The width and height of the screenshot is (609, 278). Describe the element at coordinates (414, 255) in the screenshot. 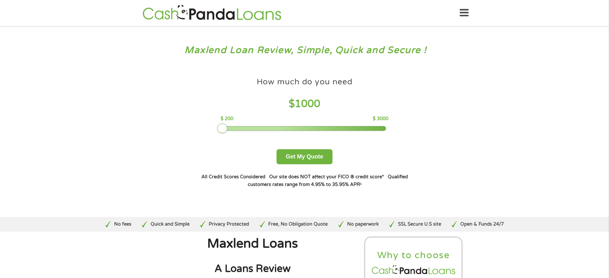

I see `h2: Why to choose` at that location.